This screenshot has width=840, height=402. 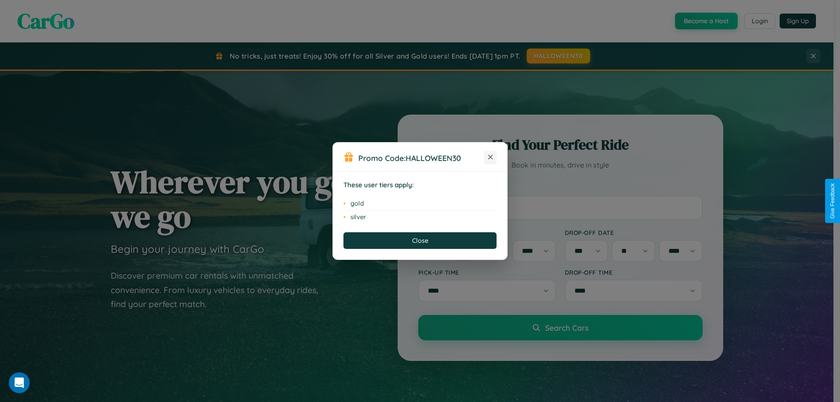 What do you see at coordinates (379, 185) in the screenshot?
I see `strong: These user tiers apply:` at bounding box center [379, 185].